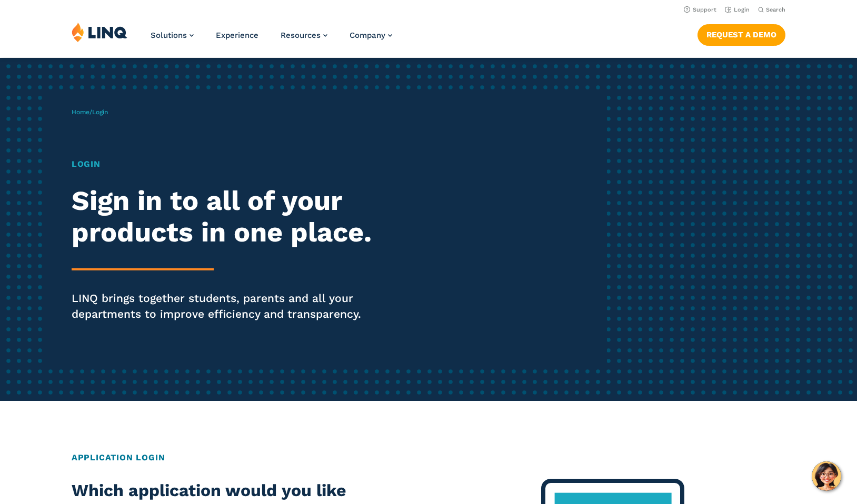 Image resolution: width=857 pixels, height=504 pixels. Describe the element at coordinates (741, 35) in the screenshot. I see `a: Request a Demo` at that location.